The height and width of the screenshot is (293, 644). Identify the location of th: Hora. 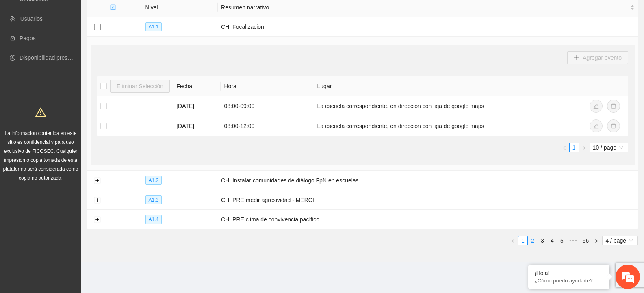
(267, 86).